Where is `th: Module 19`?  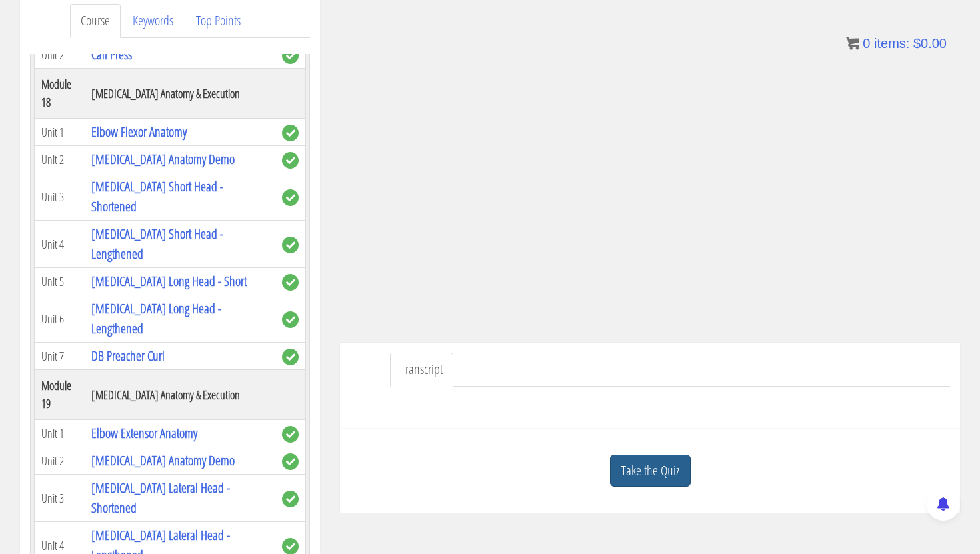 th: Module 19 is located at coordinates (59, 395).